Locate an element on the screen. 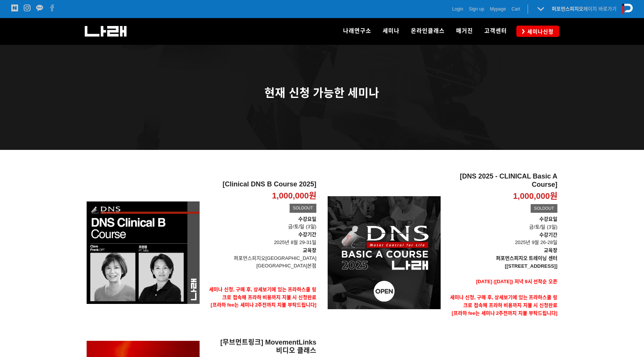 This screenshot has width=644, height=357. a: [Clinical DNS B Course 2025] 1,000,000원 SOLDOUT 수강요일금/토/일 (3일)수강기간 2025년 8월 29-31일교육장퍼포먼스피지오[GEOG... is located at coordinates (261, 252).